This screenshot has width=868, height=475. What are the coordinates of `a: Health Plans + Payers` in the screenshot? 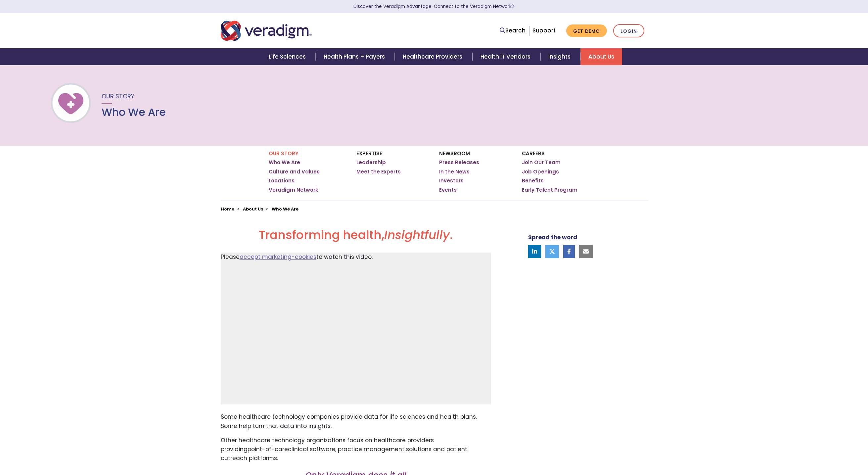 It's located at (355, 56).